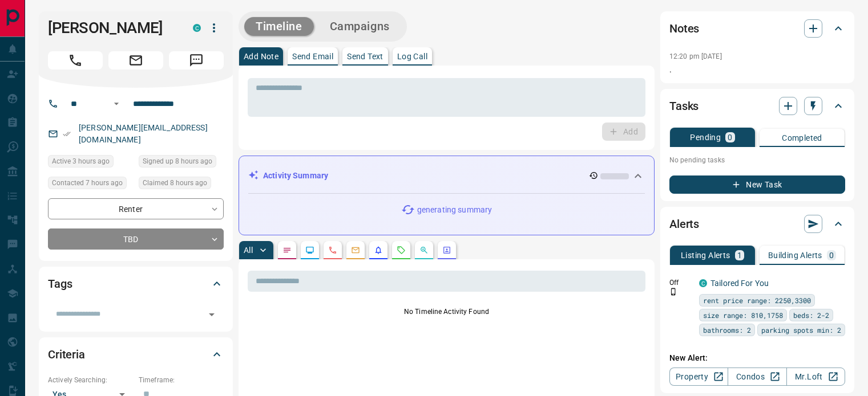 The width and height of the screenshot is (868, 396). Describe the element at coordinates (136, 284) in the screenshot. I see `div: Tags` at that location.